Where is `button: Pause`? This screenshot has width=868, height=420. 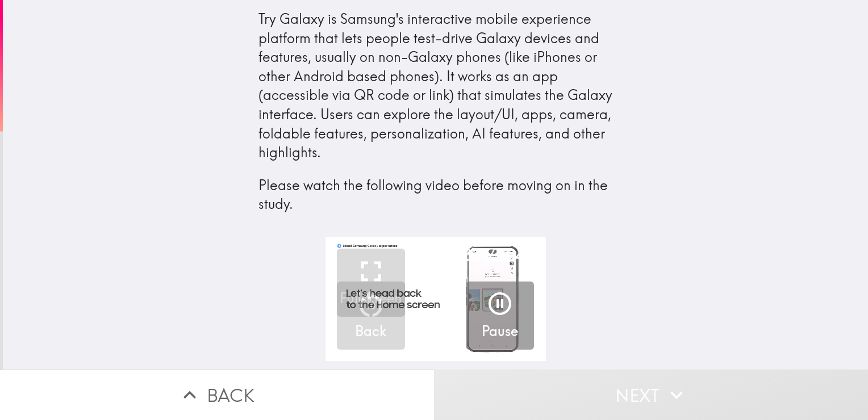
button: Pause is located at coordinates (499, 315).